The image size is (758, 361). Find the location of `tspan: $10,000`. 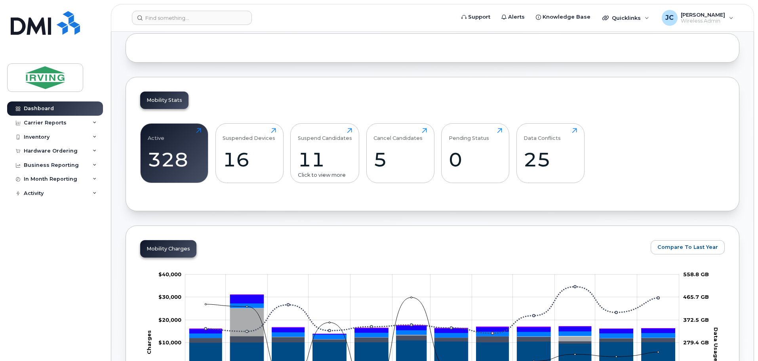

tspan: $10,000 is located at coordinates (170, 342).